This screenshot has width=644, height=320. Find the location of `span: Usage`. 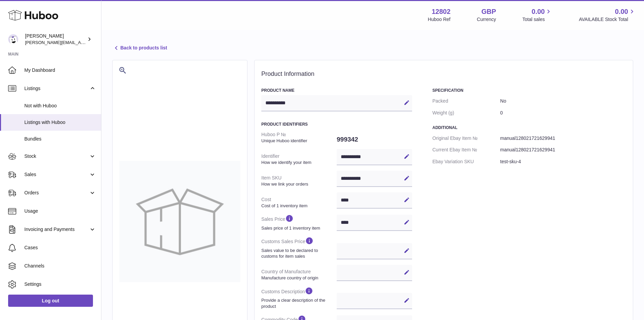

span: Usage is located at coordinates (61, 211).